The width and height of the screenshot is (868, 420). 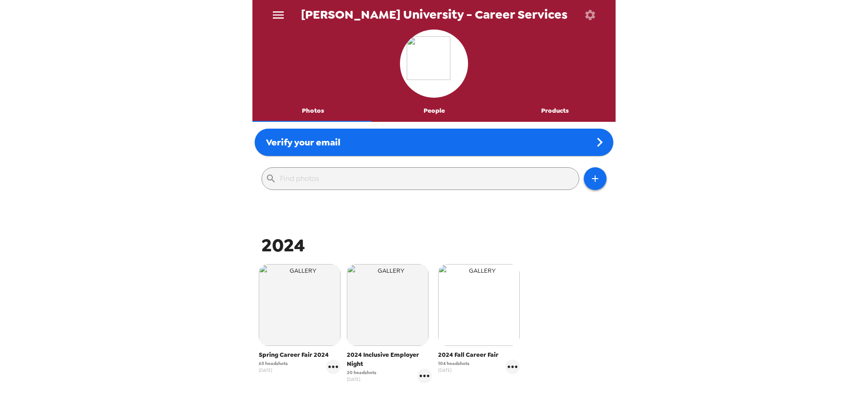 What do you see at coordinates (434, 111) in the screenshot?
I see `button: People` at bounding box center [434, 111].